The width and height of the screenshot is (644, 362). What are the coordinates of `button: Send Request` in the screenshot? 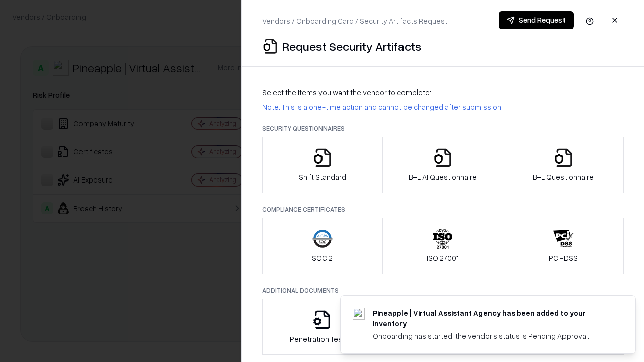 It's located at (536, 20).